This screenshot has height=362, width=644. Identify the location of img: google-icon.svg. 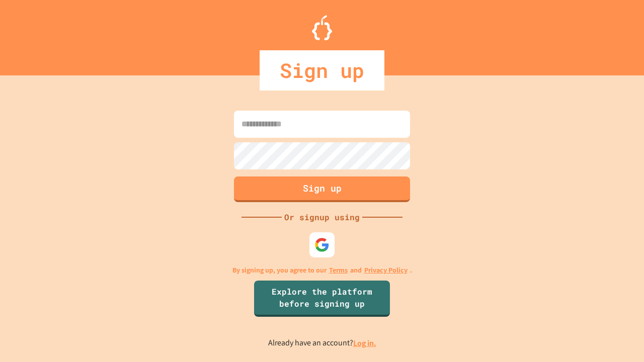
(322, 245).